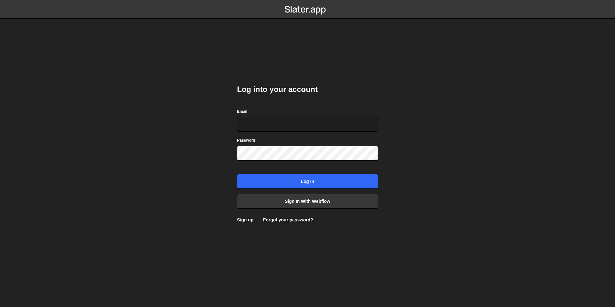  What do you see at coordinates (308, 201) in the screenshot?
I see `a: Sign in with Webflow` at bounding box center [308, 201].